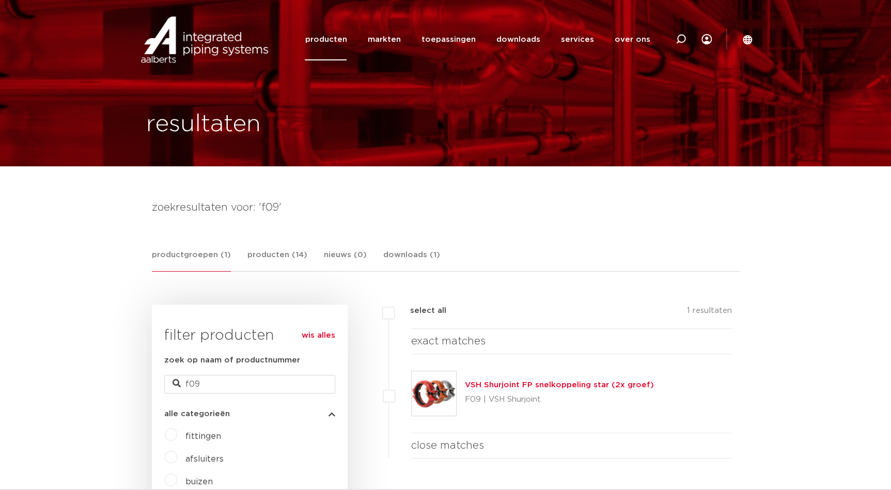 Image resolution: width=891 pixels, height=490 pixels. What do you see at coordinates (250, 336) in the screenshot?
I see `h3: filter producten` at bounding box center [250, 336].